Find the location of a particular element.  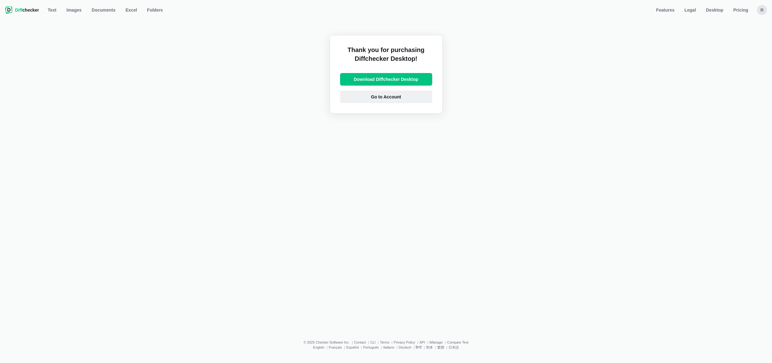

a: Desktop is located at coordinates (714, 10).